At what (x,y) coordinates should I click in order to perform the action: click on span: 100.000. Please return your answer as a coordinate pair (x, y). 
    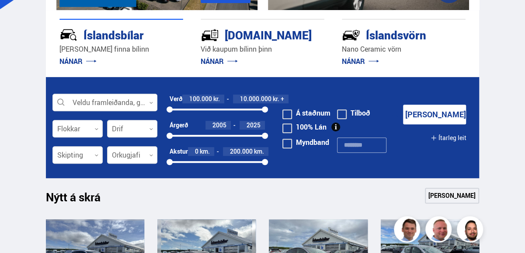
    Looking at the image, I should click on (201, 98).